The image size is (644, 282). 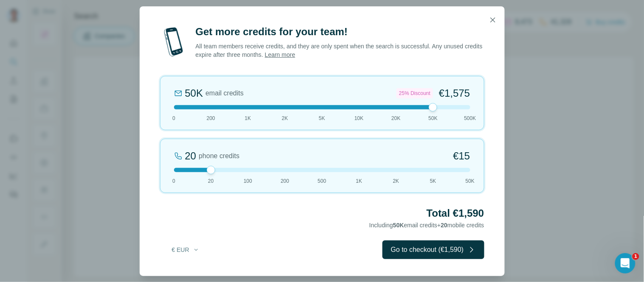 What do you see at coordinates (194, 93) in the screenshot?
I see `div: 50K` at bounding box center [194, 93].